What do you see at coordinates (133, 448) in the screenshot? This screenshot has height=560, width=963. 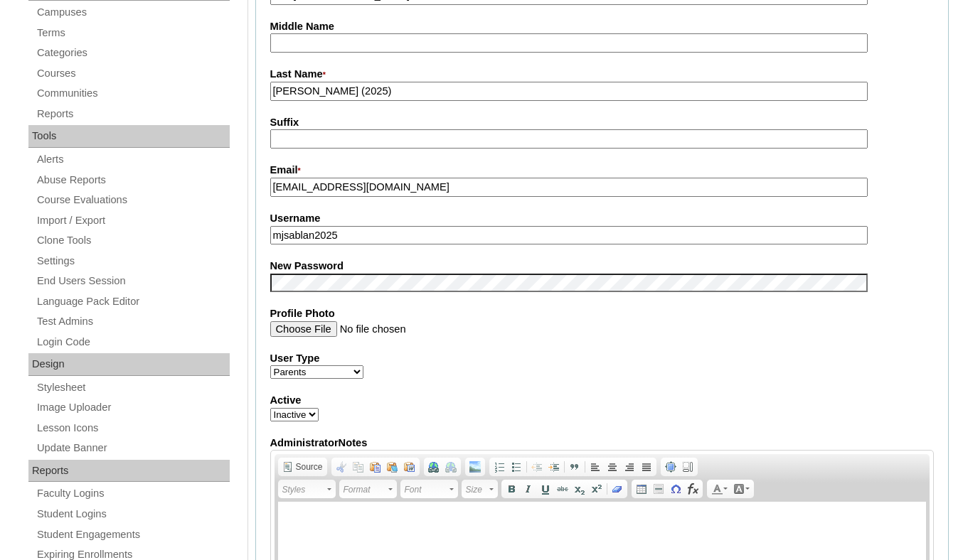 I see `a: Update Banner` at bounding box center [133, 448].